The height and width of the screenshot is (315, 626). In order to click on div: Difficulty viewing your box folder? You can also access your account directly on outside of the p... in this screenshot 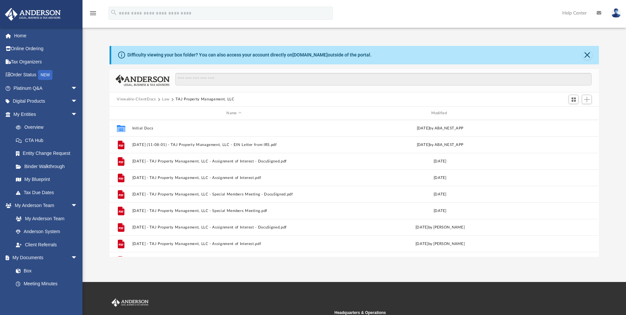, I will do `click(250, 55)`.